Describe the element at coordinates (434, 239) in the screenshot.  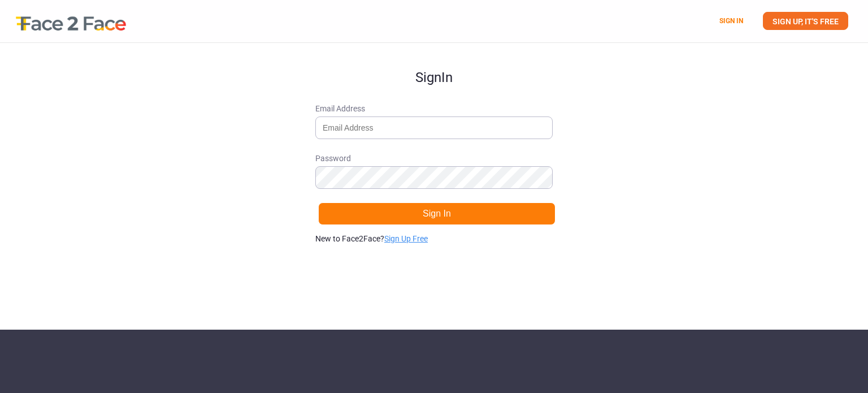
I see `p: New to Face2Face?` at that location.